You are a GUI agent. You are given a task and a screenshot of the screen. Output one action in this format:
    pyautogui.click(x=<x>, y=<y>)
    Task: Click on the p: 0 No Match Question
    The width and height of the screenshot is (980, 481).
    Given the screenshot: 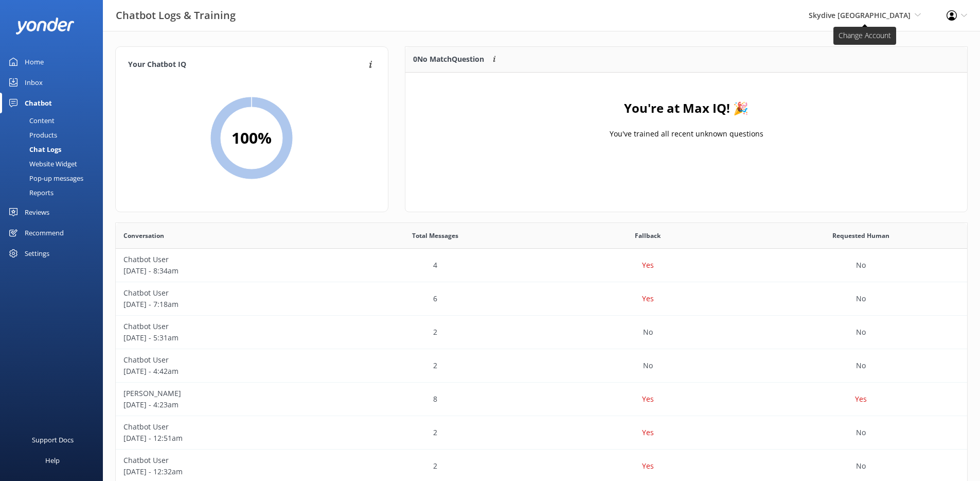 What is the action you would take?
    pyautogui.click(x=448, y=59)
    